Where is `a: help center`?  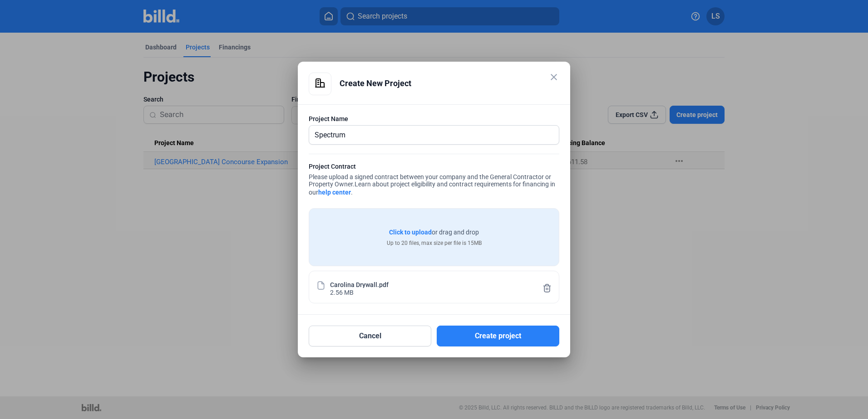
a: help center is located at coordinates (334, 192).